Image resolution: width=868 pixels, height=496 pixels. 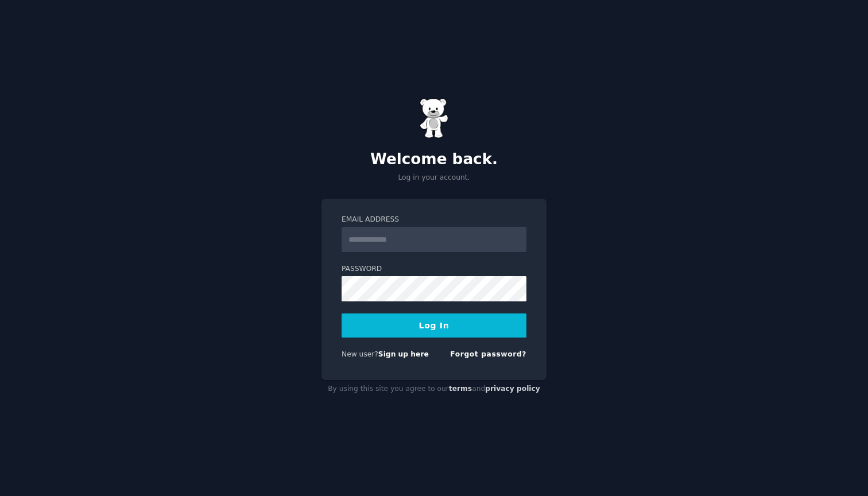 I want to click on p: Log in your account., so click(x=434, y=178).